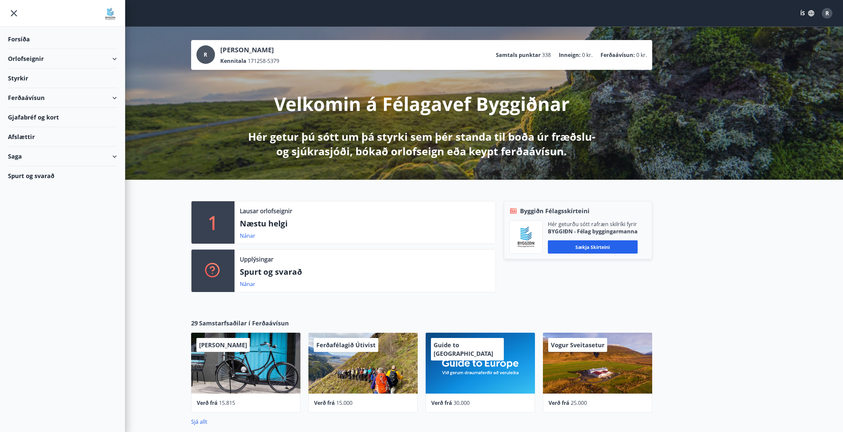 The height and width of the screenshot is (432, 843). Describe the element at coordinates (578, 403) in the screenshot. I see `span: 25.000` at that location.